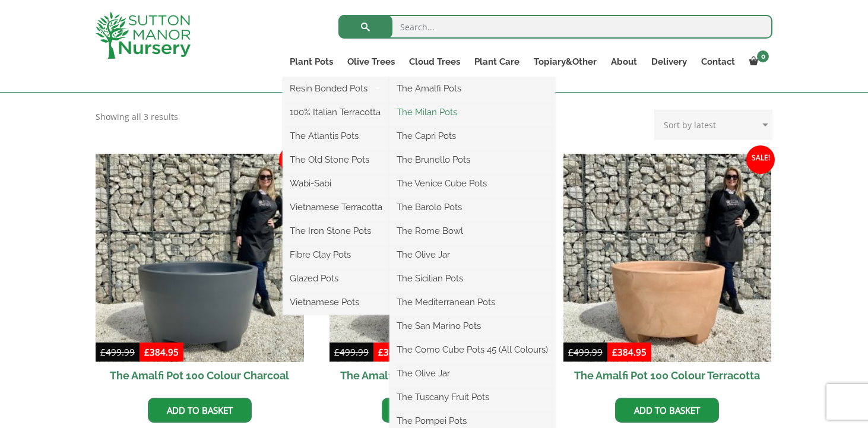 The height and width of the screenshot is (428, 868). I want to click on a: Topiary&Other, so click(565, 62).